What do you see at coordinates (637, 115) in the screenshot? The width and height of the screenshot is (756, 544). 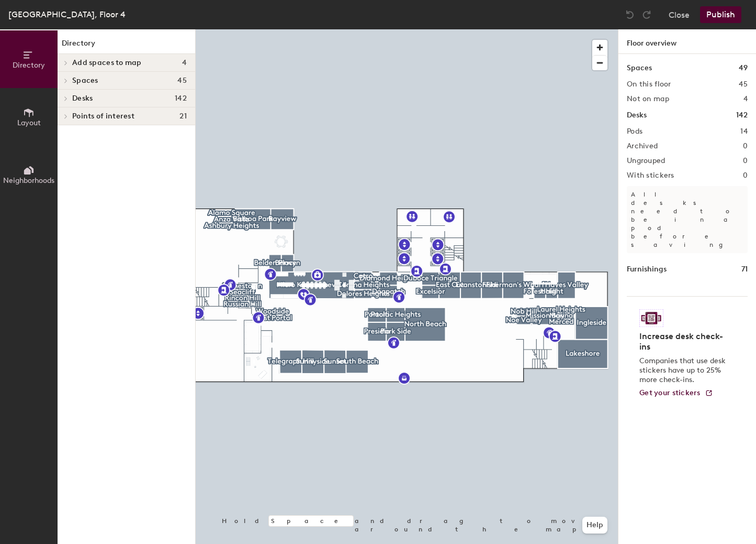 I see `h1: Desks` at bounding box center [637, 115].